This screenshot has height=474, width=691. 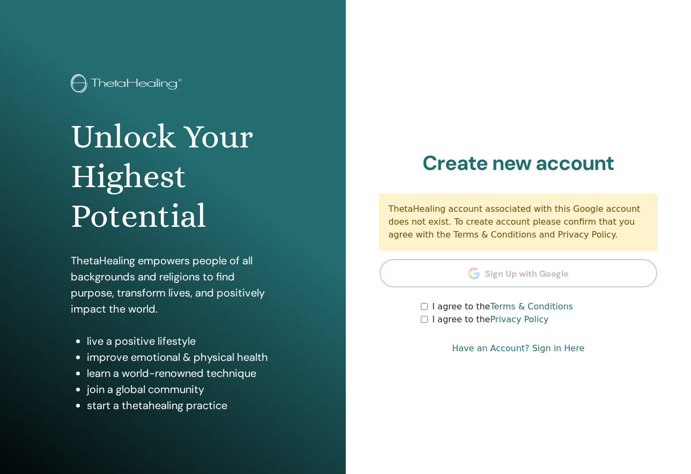 I want to click on h2: Create new account, so click(x=519, y=164).